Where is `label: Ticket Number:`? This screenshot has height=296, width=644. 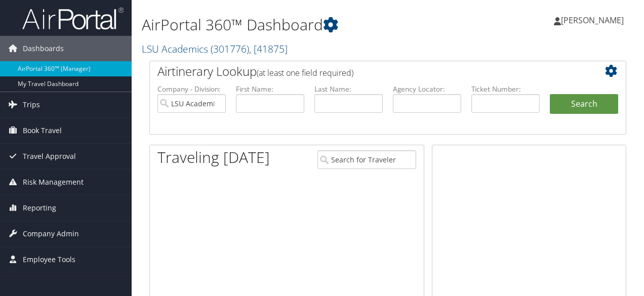
label: Ticket Number: is located at coordinates (505, 89).